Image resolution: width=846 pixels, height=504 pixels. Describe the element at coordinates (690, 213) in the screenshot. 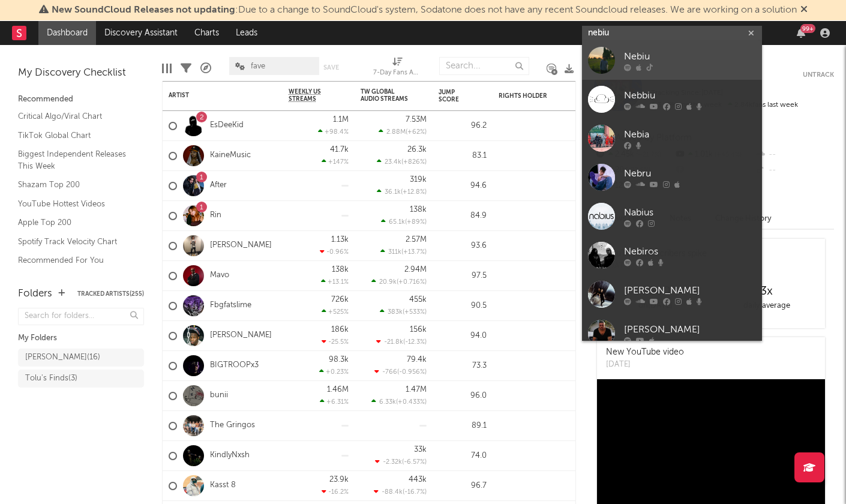

I see `div: Nabius` at that location.